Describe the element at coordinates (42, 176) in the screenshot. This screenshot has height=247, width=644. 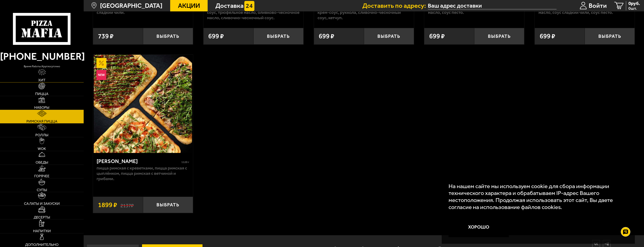
I see `span: Горячее` at that location.